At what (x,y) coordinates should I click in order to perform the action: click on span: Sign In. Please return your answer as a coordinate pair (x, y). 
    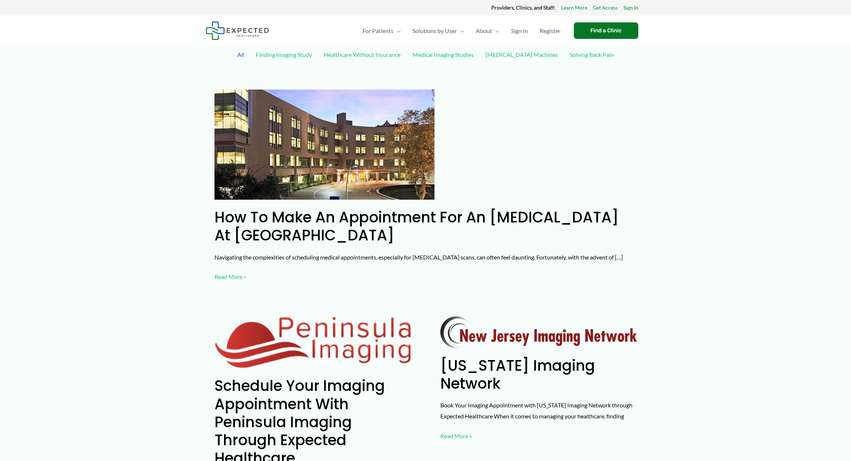
    Looking at the image, I should click on (520, 31).